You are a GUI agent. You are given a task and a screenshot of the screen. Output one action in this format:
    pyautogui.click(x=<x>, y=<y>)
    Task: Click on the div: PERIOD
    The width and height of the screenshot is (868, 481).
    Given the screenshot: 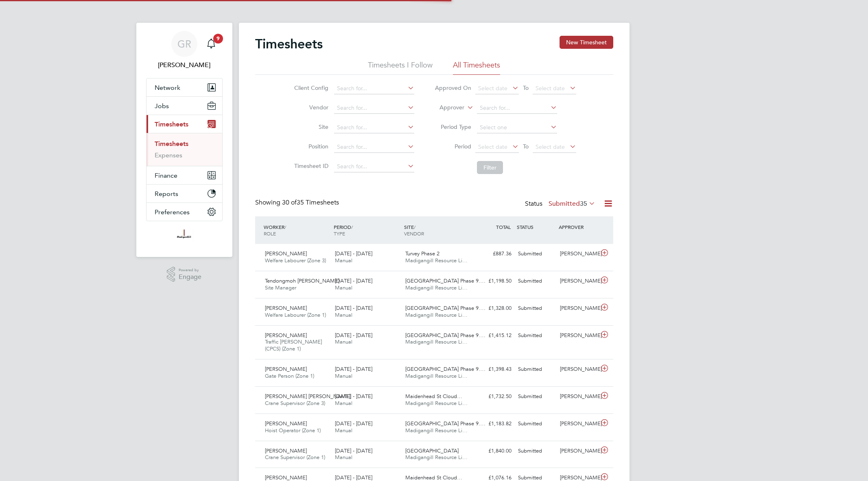 What is the action you would take?
    pyautogui.click(x=367, y=231)
    